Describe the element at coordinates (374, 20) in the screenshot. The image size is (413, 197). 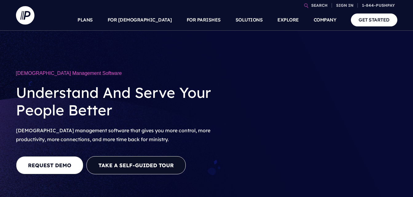
I see `a: GET STARTED` at that location.